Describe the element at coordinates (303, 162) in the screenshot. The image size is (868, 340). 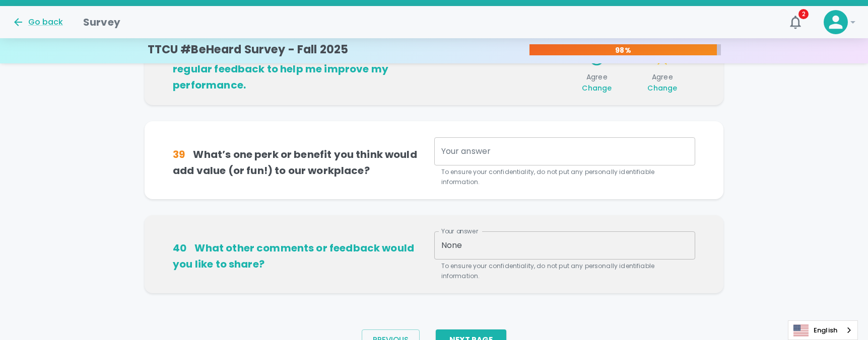
I see `h6: What’s one perk or benefit you think would add value (or fun!) to our workplace?` at that location.